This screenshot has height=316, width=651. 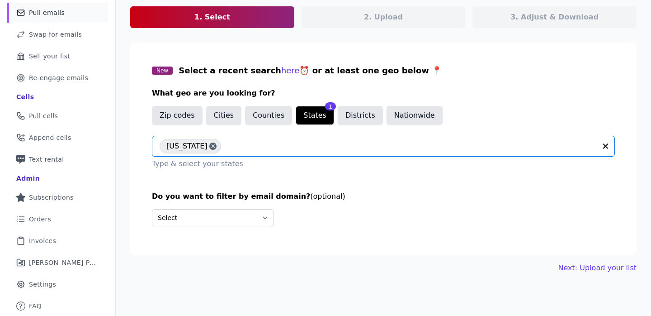 What do you see at coordinates (28, 178) in the screenshot?
I see `div: Admin` at bounding box center [28, 178].